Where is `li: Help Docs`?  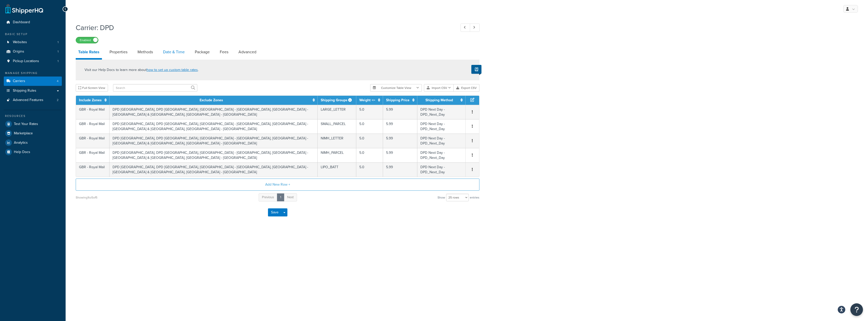
li: Help Docs is located at coordinates (33, 152).